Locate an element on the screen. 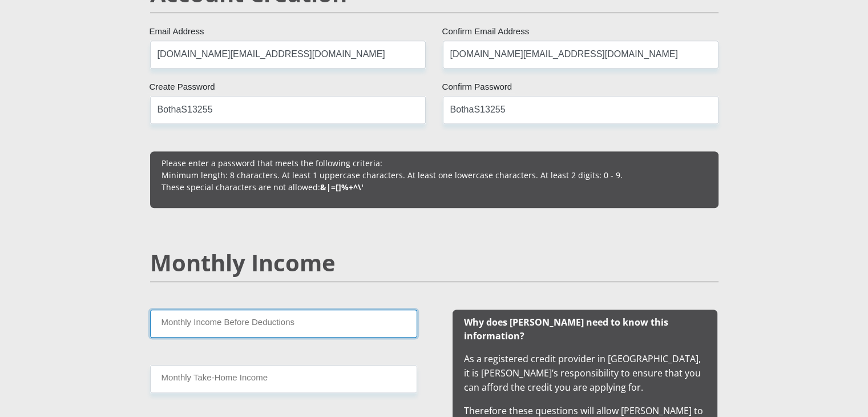  input: Confirm Password is located at coordinates (581, 109).